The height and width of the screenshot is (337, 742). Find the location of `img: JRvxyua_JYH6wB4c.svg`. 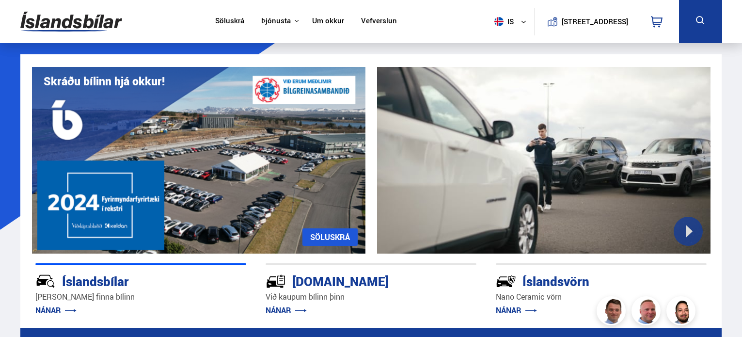

img: JRvxyua_JYH6wB4c.svg is located at coordinates (46, 281).